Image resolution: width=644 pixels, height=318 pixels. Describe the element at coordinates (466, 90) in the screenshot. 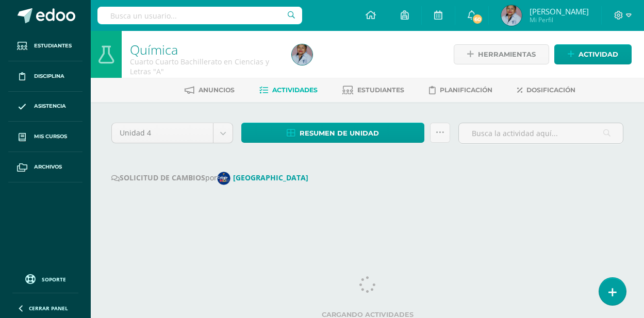

I see `span: Planificación` at that location.